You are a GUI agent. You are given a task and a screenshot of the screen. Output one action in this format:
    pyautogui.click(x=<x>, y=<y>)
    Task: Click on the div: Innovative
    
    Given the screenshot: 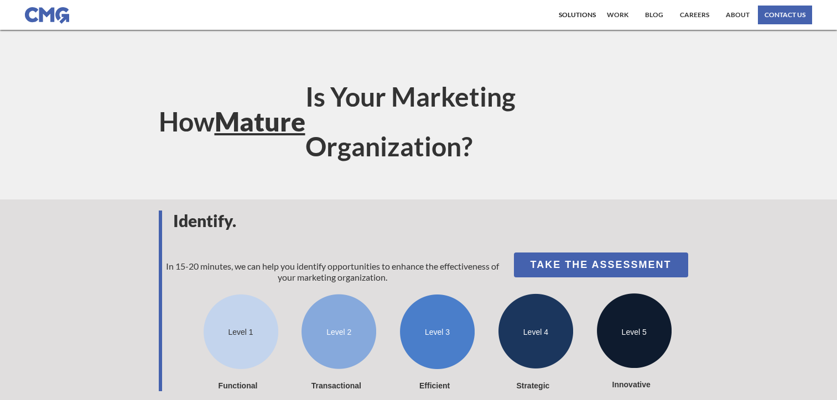 What is the action you would take?
    pyautogui.click(x=631, y=385)
    